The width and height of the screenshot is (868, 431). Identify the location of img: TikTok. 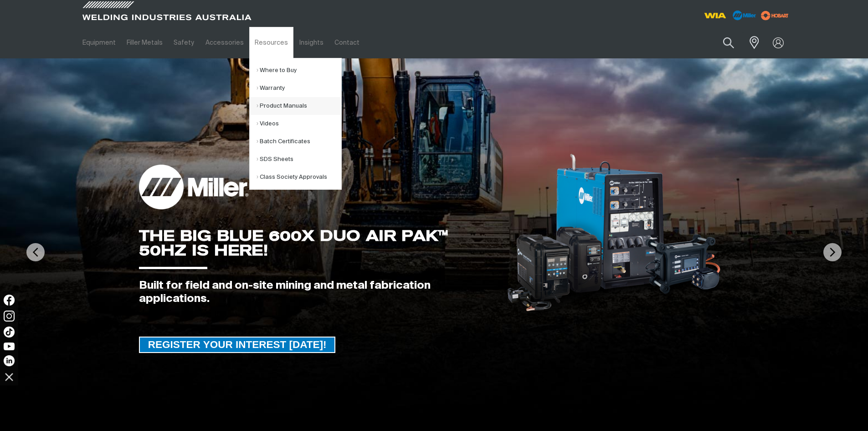
(9, 332).